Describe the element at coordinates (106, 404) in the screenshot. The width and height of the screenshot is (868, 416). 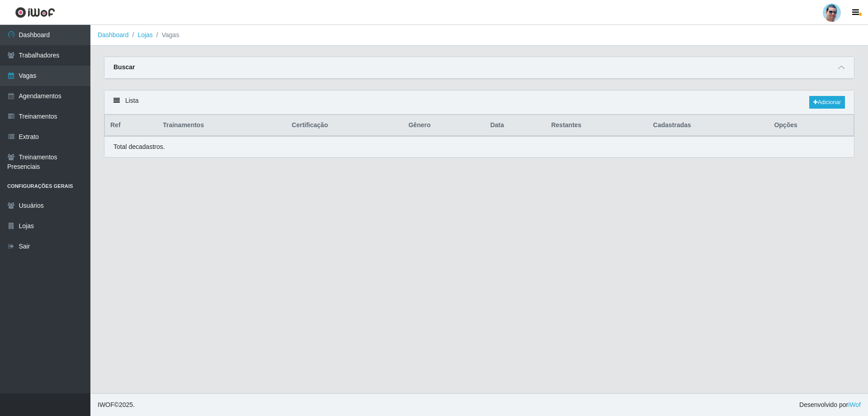
I see `span: IWOF` at that location.